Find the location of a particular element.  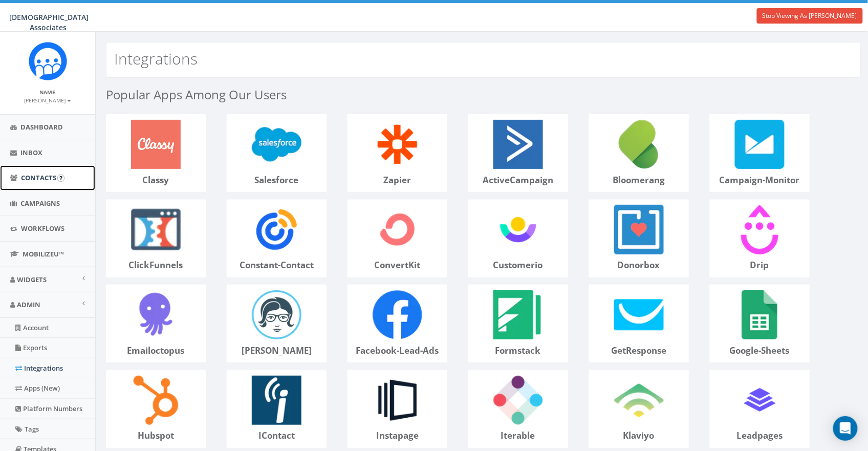

img: salesforce-logo is located at coordinates (277, 144).